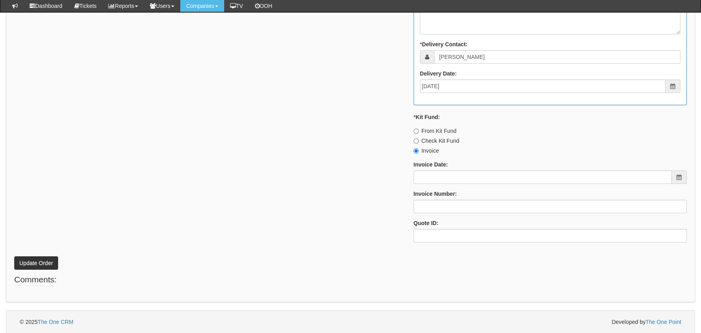  What do you see at coordinates (435, 194) in the screenshot?
I see `label: Invoice Number:` at bounding box center [435, 194].